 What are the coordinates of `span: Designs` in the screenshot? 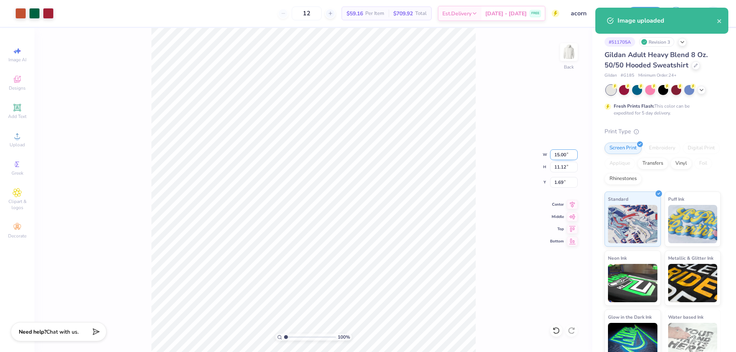 It's located at (17, 88).